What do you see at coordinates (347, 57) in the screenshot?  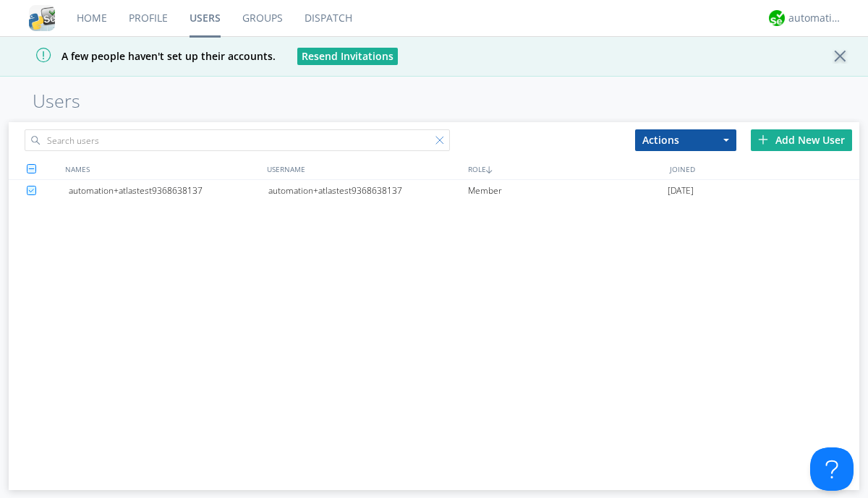 I see `button: Resend Invitations` at bounding box center [347, 57].